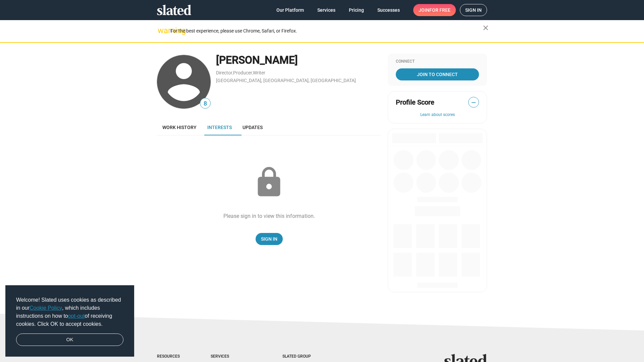  What do you see at coordinates (205, 104) in the screenshot?
I see `span: 8` at bounding box center [205, 104].